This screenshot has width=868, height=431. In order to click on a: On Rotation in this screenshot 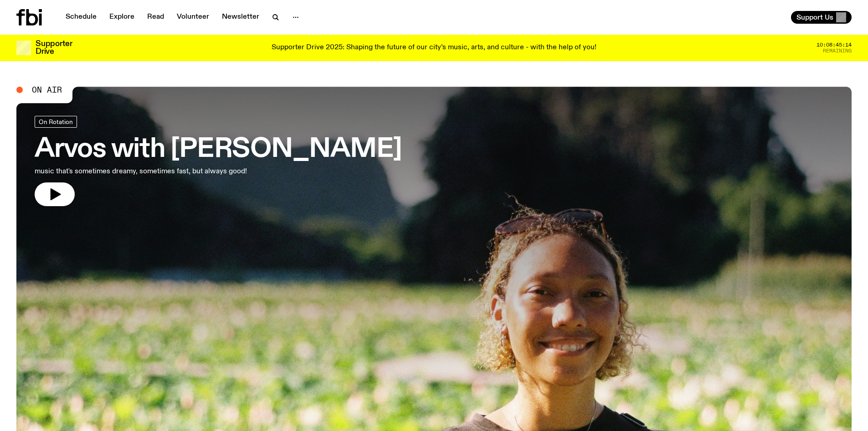, I will do `click(56, 122)`.